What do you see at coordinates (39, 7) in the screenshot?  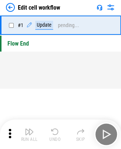 I see `div: Edit cell workflow` at bounding box center [39, 7].